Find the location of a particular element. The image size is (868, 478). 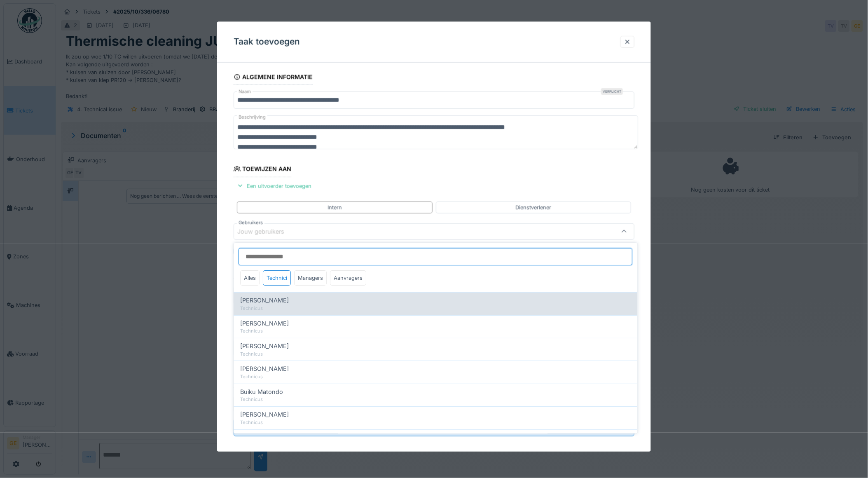

div: Toewijzen aan is located at coordinates (262, 171).